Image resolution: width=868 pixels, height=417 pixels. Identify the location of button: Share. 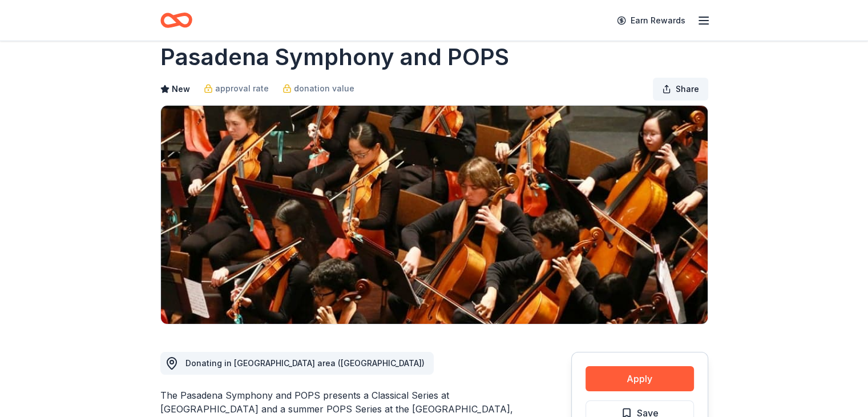
(680, 89).